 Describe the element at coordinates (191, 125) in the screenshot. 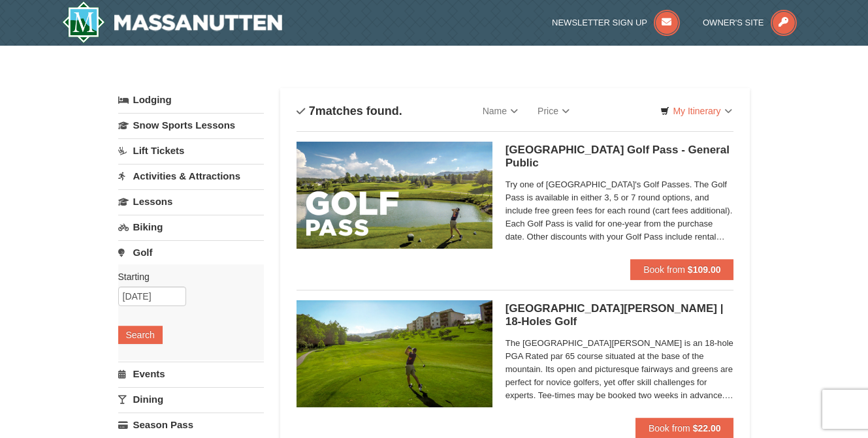

I see `a: Snow Sports Lessons` at that location.